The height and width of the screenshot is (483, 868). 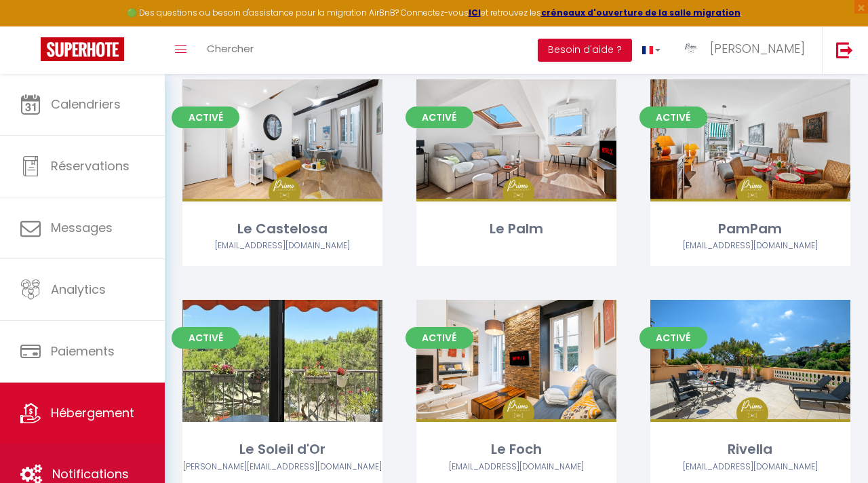 I want to click on div: PamPam, so click(x=751, y=229).